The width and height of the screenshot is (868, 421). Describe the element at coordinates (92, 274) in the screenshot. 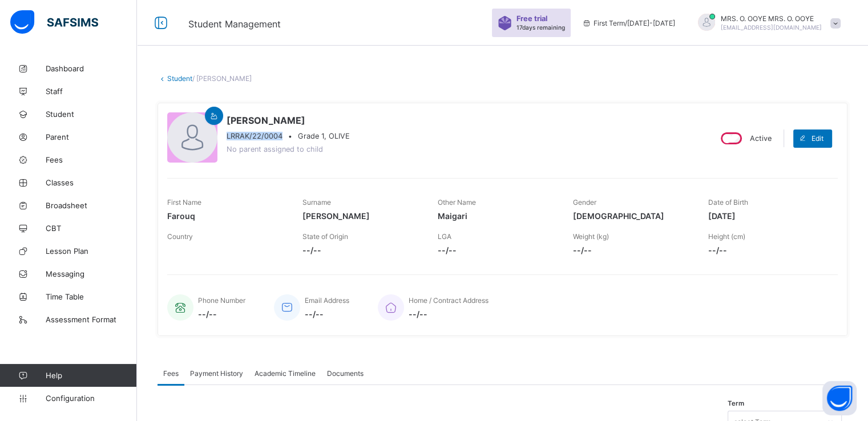

I see `span: Messaging` at that location.